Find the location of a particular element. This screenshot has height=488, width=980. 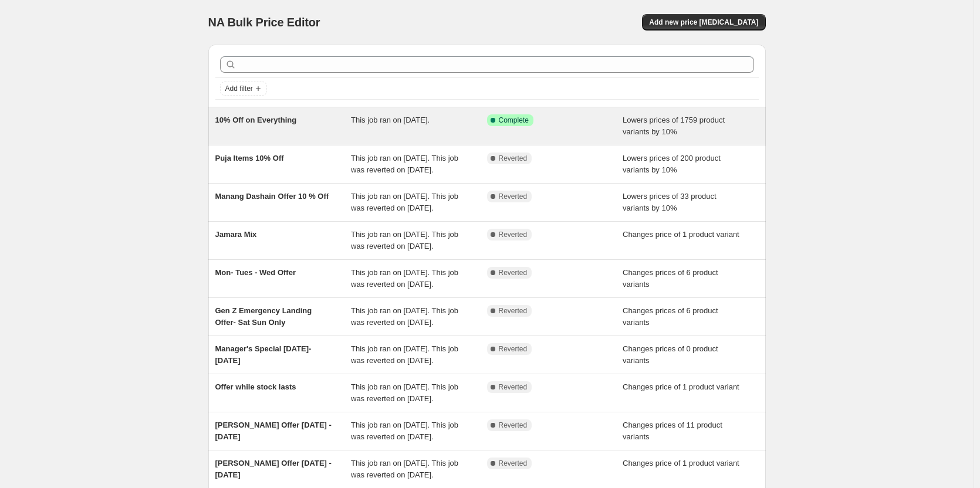

span: Complete is located at coordinates (514, 120).